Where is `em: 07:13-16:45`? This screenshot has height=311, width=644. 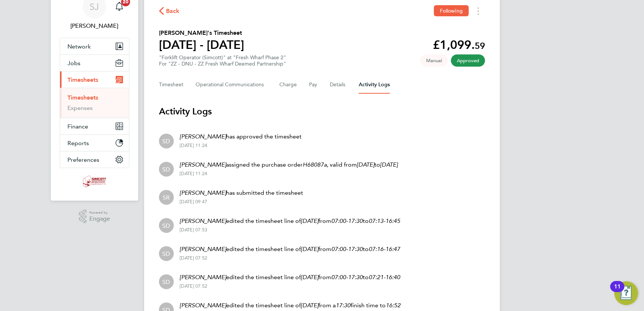 em: 07:13-16:45 is located at coordinates (384, 221).